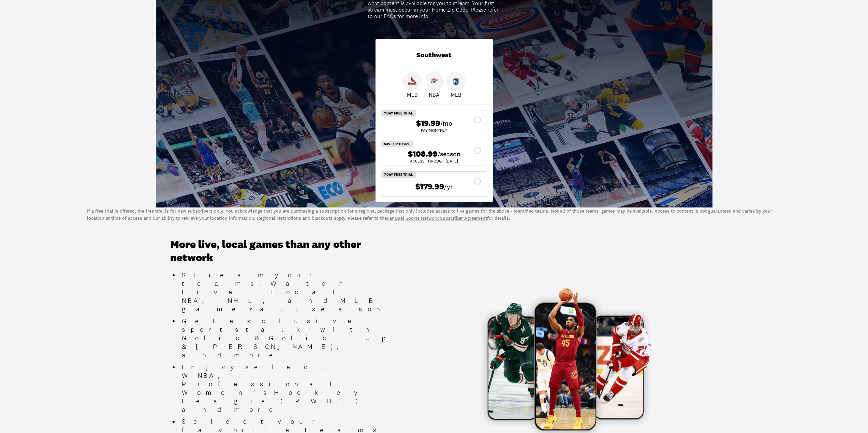  I want to click on div: Pay Monthly, so click(434, 131).